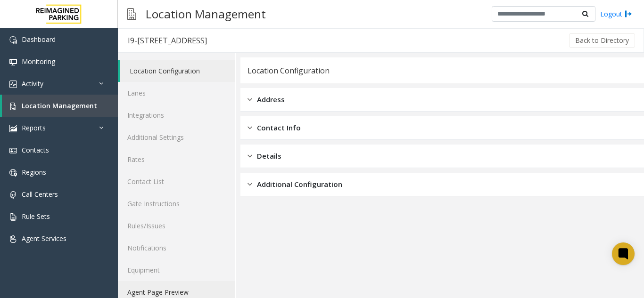 The image size is (644, 298). What do you see at coordinates (38, 61) in the screenshot?
I see `span: Monitoring` at bounding box center [38, 61].